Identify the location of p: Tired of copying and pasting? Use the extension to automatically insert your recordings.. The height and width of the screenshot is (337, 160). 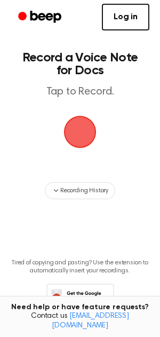
(80, 267).